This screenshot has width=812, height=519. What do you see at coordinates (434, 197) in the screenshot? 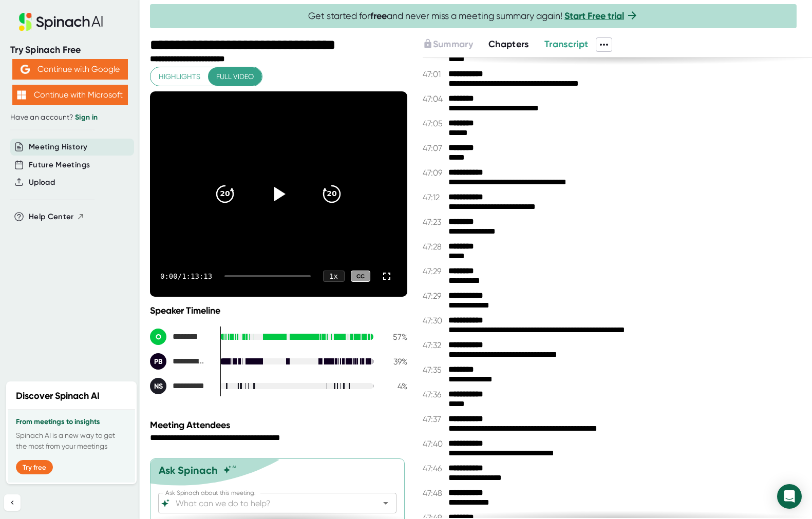
I see `span: 47:12` at bounding box center [434, 197].